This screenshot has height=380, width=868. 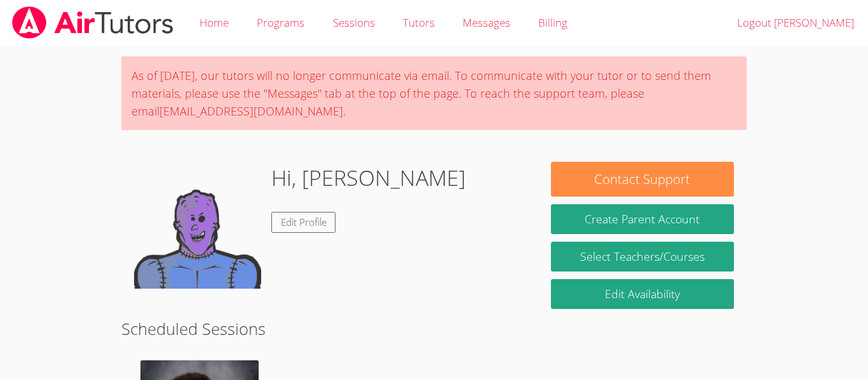 I want to click on a: Edit Profile, so click(x=304, y=222).